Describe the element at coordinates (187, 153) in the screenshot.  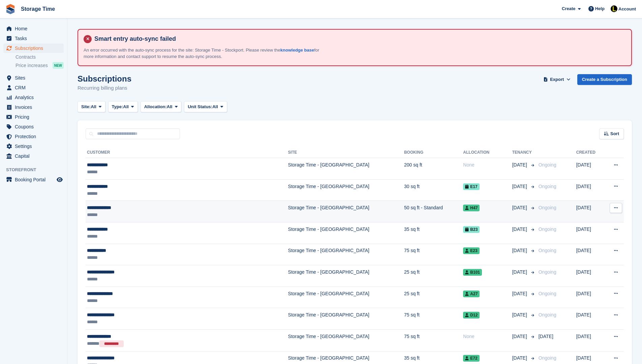
I see `th: Customer` at that location.